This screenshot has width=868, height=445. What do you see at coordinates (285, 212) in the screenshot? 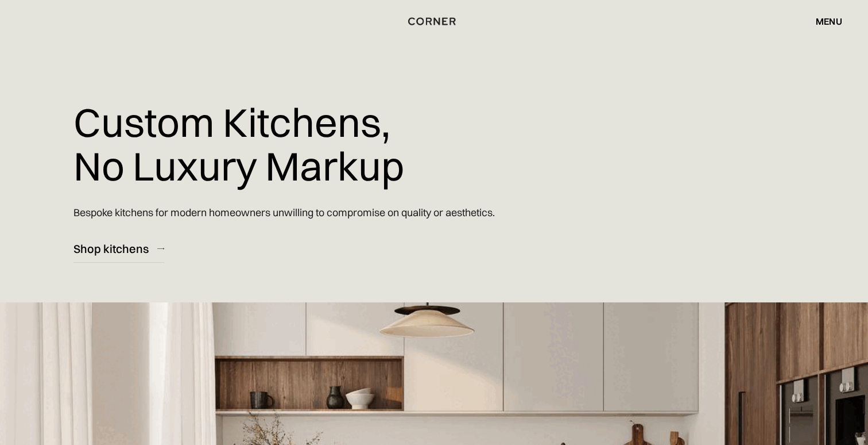
I see `p: Bespoke kitchens for modern homeowners unwilling to compromise on quality or aesthetics.` at bounding box center [285, 212].